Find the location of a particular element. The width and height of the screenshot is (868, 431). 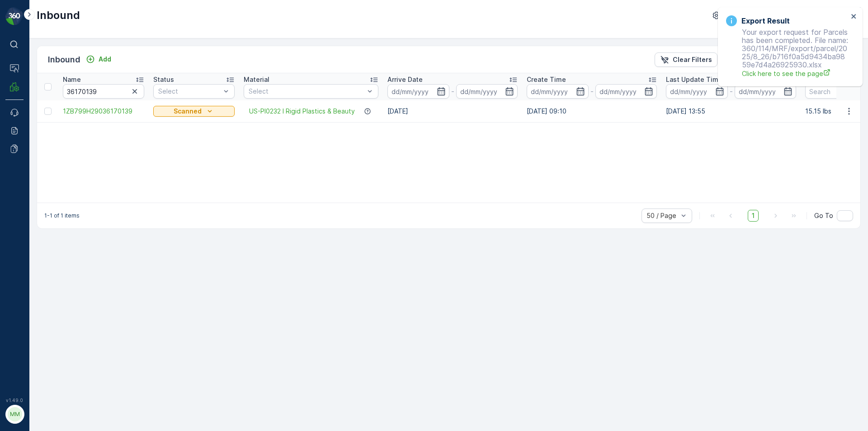

p: Material is located at coordinates (256, 79).